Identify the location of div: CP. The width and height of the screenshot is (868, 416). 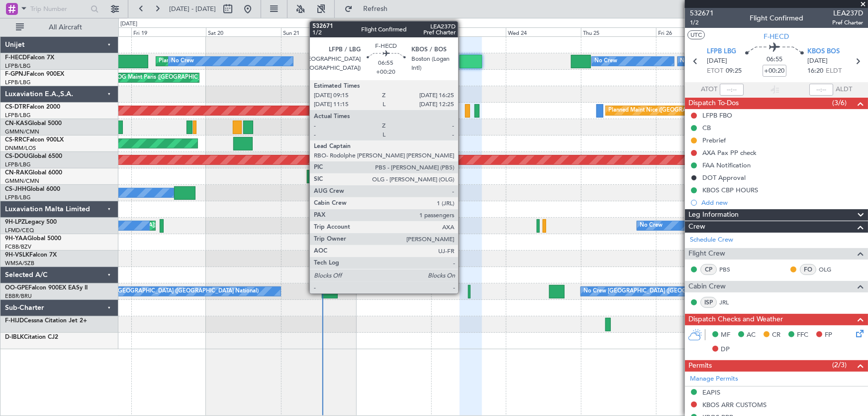
(708, 270).